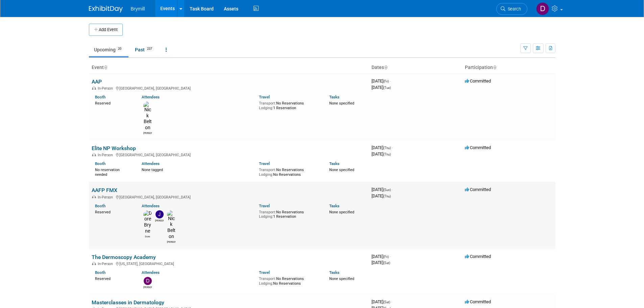  I want to click on a: Elite NP Workshop, so click(114, 148).